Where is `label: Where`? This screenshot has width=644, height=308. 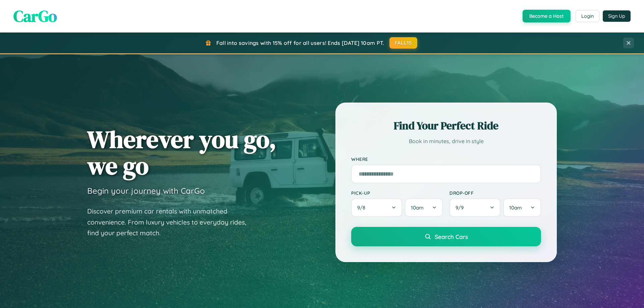
label: Where is located at coordinates (446, 159).